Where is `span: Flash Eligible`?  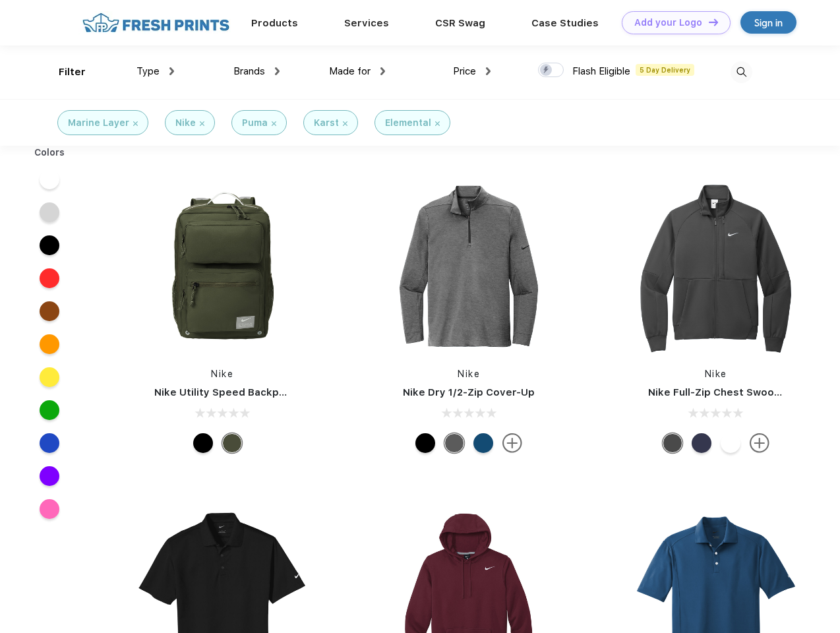
span: Flash Eligible is located at coordinates (602, 71).